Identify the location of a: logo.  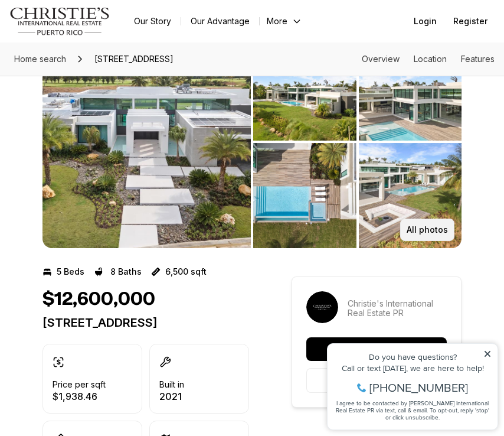
(59, 22).